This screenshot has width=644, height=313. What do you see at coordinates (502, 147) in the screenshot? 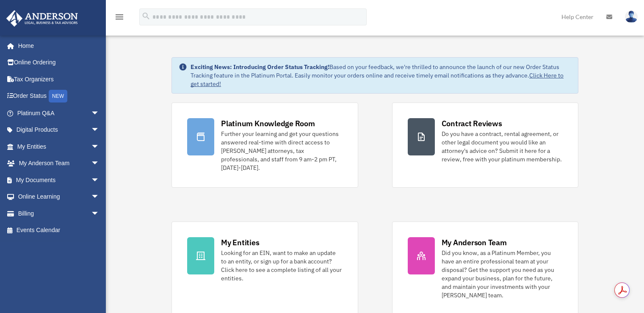
I see `div: Do you have a contract, rental agreement, or other legal document you would like an attorney's ad...` at bounding box center [502, 147].